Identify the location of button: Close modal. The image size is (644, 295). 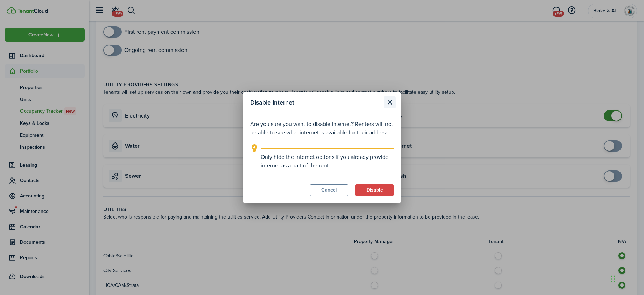
(389, 102).